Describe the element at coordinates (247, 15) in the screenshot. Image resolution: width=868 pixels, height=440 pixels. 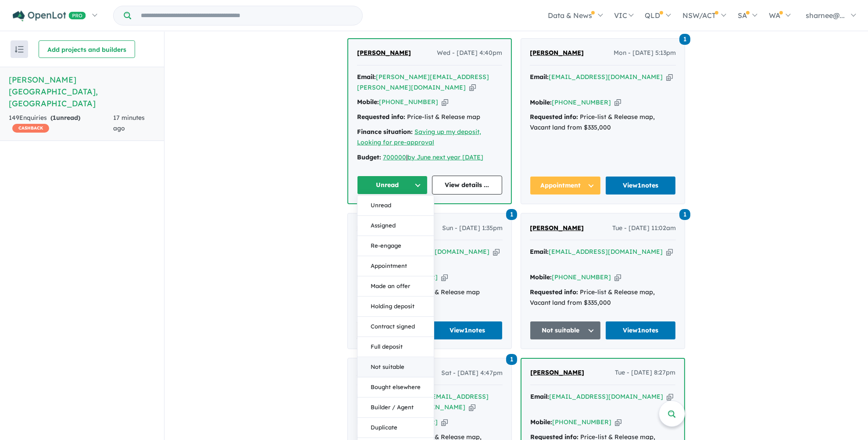
I see `input: Try estate name, suburb, builder or developer` at that location.